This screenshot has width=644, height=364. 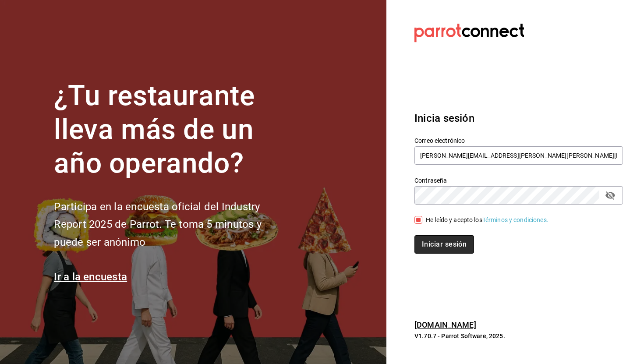 What do you see at coordinates (518, 118) in the screenshot?
I see `h3: Inicia sesión` at bounding box center [518, 118].